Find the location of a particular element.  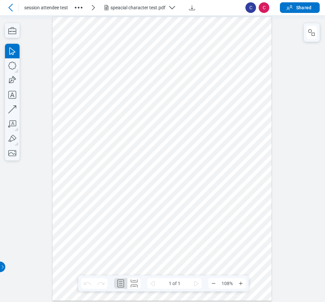

button: Download is located at coordinates (192, 8).